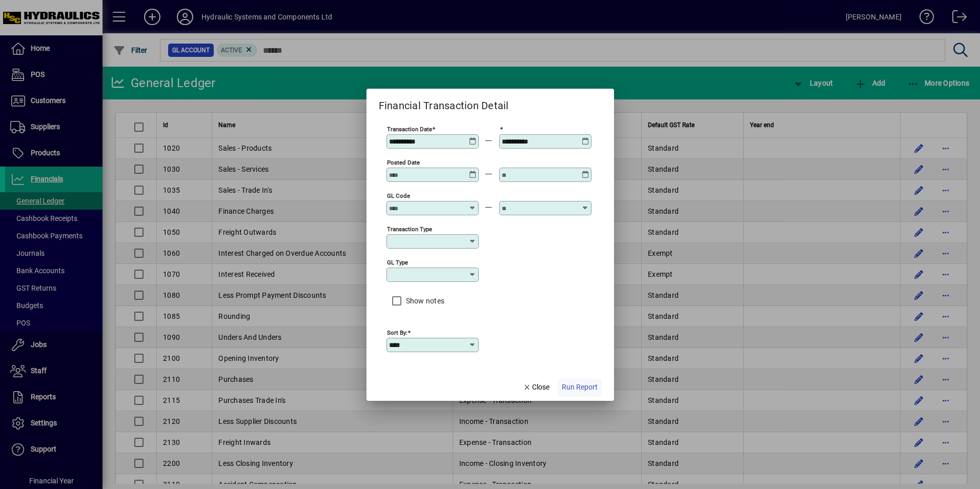 The image size is (980, 489). What do you see at coordinates (444, 101) in the screenshot?
I see `h2: Financial Transaction Detail` at bounding box center [444, 101].